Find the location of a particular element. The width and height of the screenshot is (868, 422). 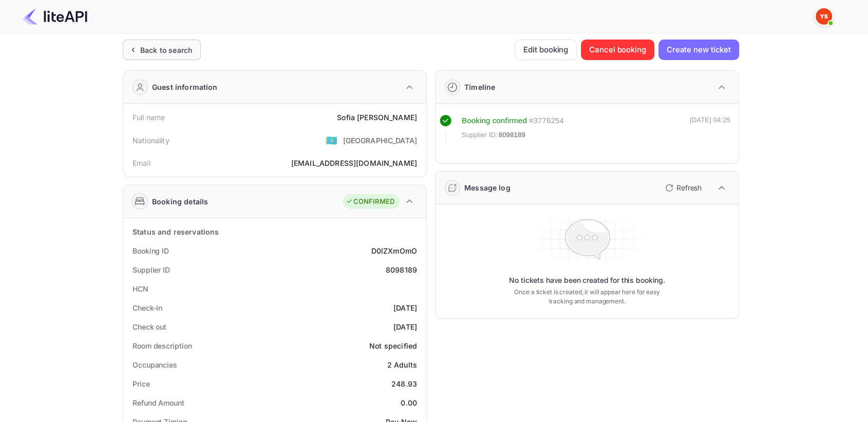

div: Guest information is located at coordinates (185, 87).